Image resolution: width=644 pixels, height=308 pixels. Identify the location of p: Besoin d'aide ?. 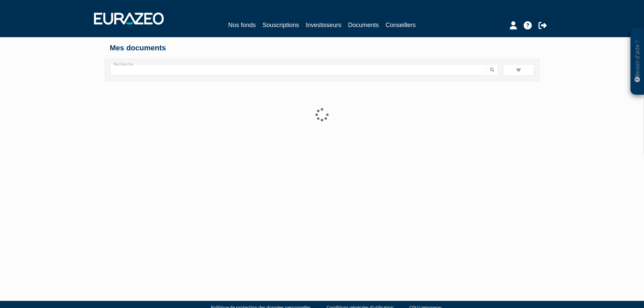
(637, 61).